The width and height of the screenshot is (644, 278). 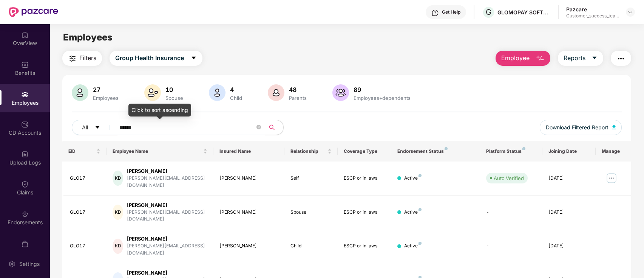 What do you see at coordinates (593, 9) in the screenshot?
I see `div: Pazcare` at bounding box center [593, 9].